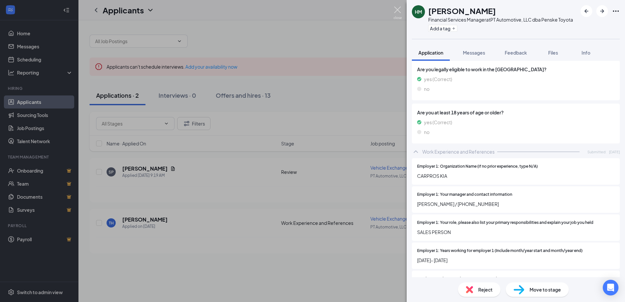 The width and height of the screenshot is (625, 302). I want to click on div: Open Intercom Messenger, so click(611, 288).